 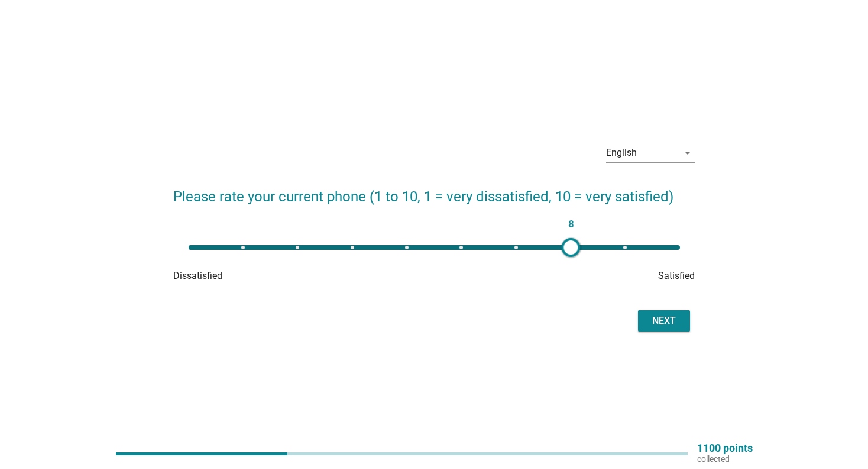 I want to click on p: collected, so click(x=725, y=459).